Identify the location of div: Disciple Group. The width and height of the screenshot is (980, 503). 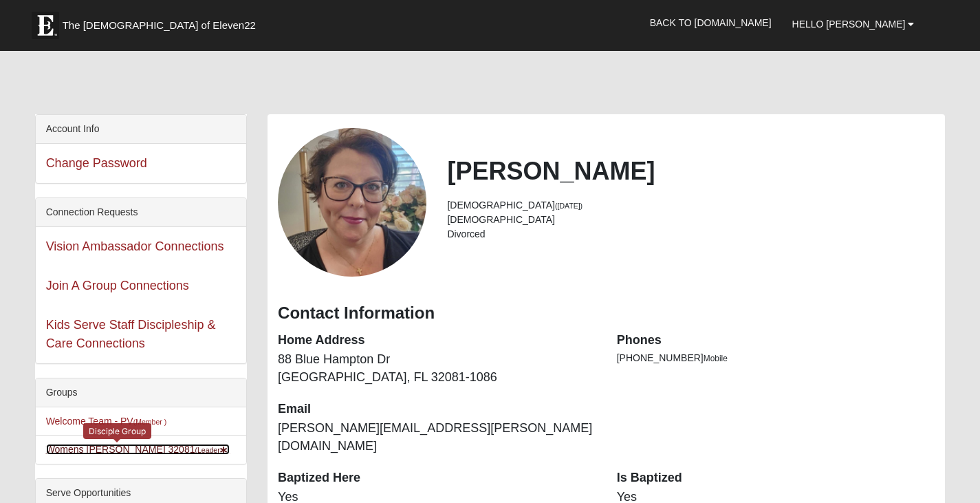
(117, 430).